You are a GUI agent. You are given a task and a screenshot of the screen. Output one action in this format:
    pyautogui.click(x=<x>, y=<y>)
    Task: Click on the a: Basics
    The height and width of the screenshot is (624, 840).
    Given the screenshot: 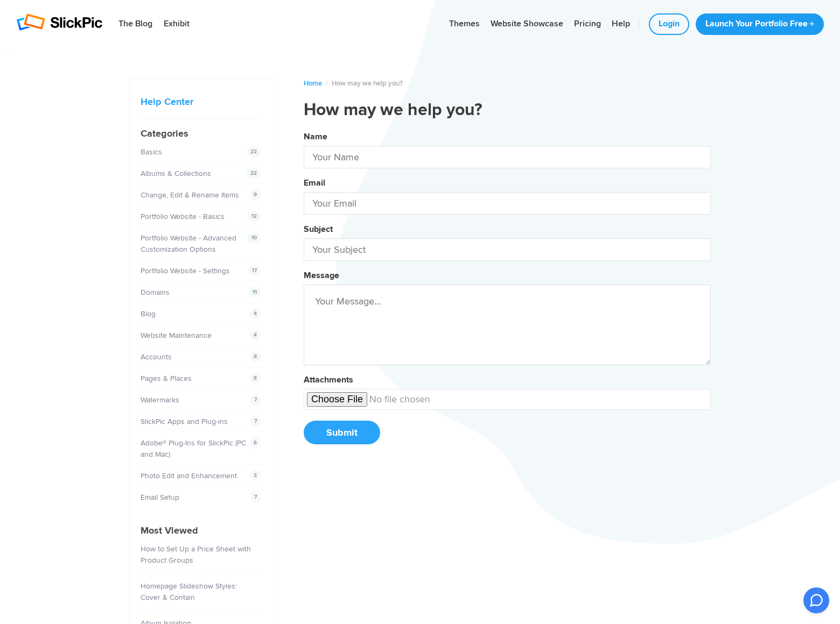 What is the action you would take?
    pyautogui.click(x=151, y=151)
    